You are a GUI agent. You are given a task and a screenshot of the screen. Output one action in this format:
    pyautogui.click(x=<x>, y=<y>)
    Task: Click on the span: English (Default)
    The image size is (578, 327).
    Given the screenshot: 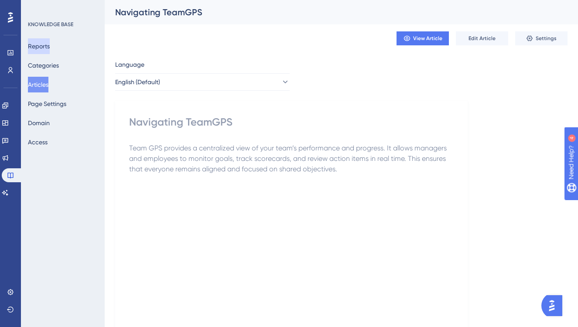 What is the action you would take?
    pyautogui.click(x=137, y=82)
    